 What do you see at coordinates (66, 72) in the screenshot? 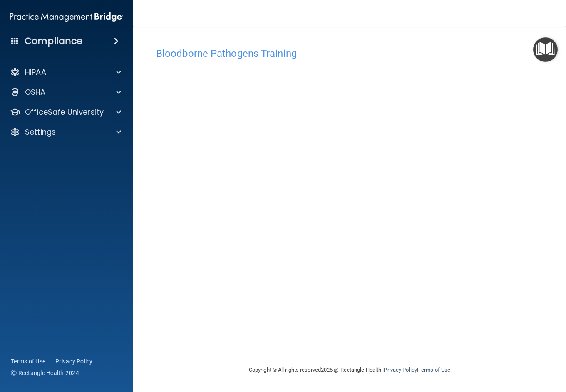
I see `a: HIPAA` at bounding box center [66, 72].